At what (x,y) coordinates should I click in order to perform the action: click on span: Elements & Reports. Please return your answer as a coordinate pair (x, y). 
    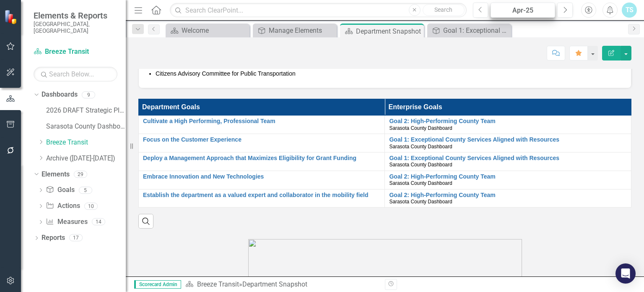
    Looking at the image, I should click on (75, 15).